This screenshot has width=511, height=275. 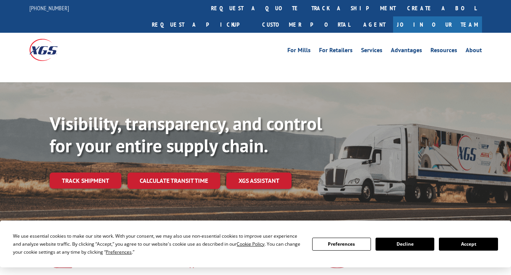 What do you see at coordinates (341, 245) in the screenshot?
I see `button: Preferences` at bounding box center [341, 245].